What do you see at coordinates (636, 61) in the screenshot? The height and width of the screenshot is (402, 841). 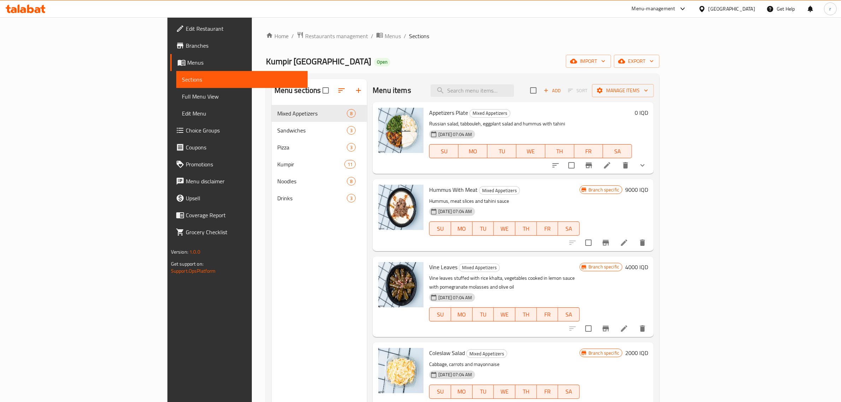 I see `button: export` at bounding box center [636, 61].